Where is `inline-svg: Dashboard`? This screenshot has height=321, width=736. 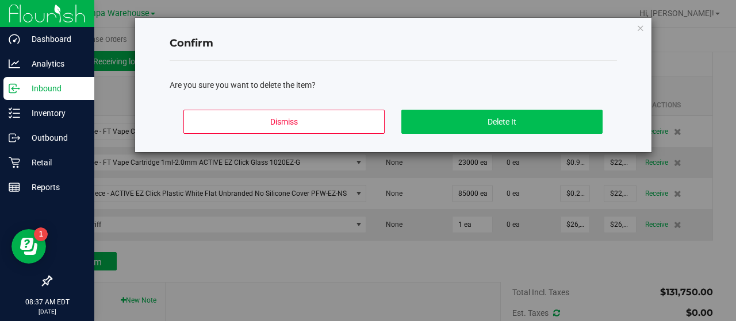
inline-svg: Dashboard is located at coordinates (14, 39).